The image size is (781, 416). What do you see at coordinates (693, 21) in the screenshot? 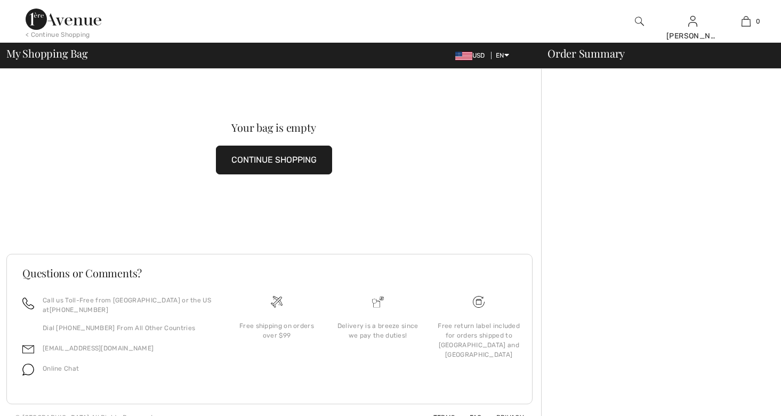
I see `img: My Info` at bounding box center [693, 21].